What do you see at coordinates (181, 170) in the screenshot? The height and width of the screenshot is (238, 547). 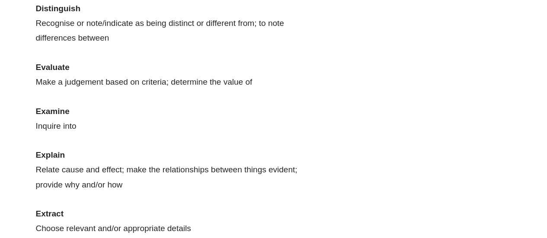 I see `p: Relate cause and effect; make the relationships between things evident; provide why and/or how` at bounding box center [181, 170].